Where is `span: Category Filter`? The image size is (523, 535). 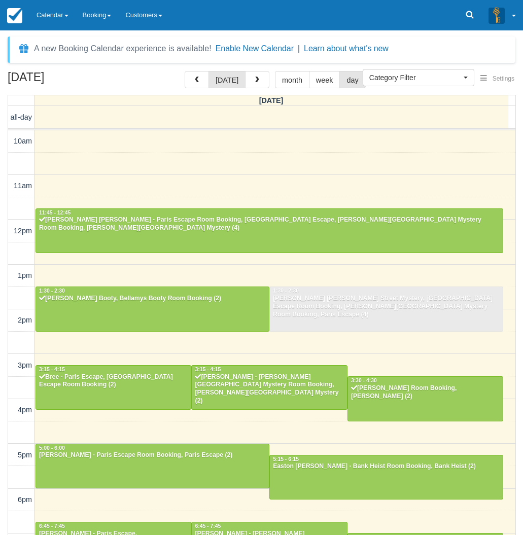 span: Category Filter is located at coordinates (415, 78).